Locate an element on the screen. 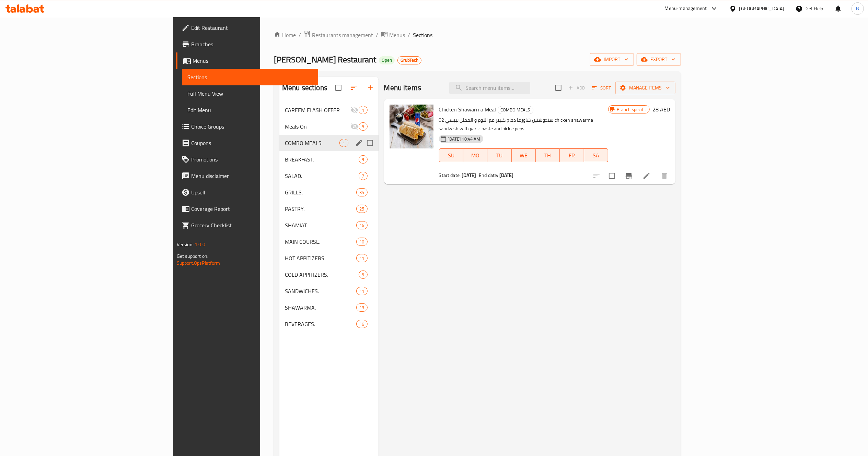  button: TH is located at coordinates (548, 155).